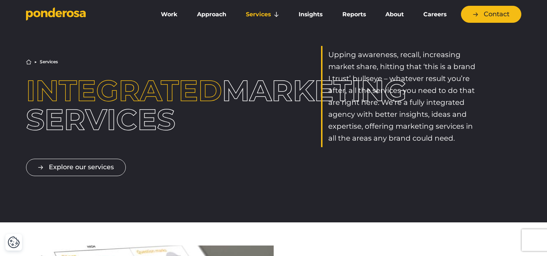 The width and height of the screenshot is (547, 256). What do you see at coordinates (14, 242) in the screenshot?
I see `button: Cookie Settings` at bounding box center [14, 242].